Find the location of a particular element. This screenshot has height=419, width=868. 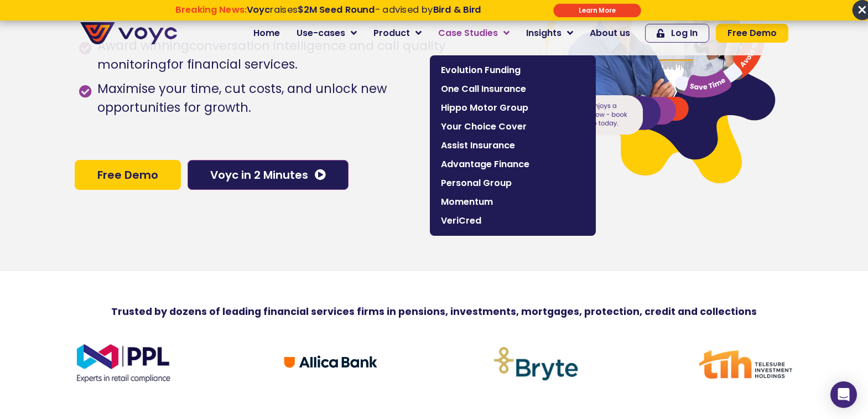

a: Privacy Policy is located at coordinates (254, 236).